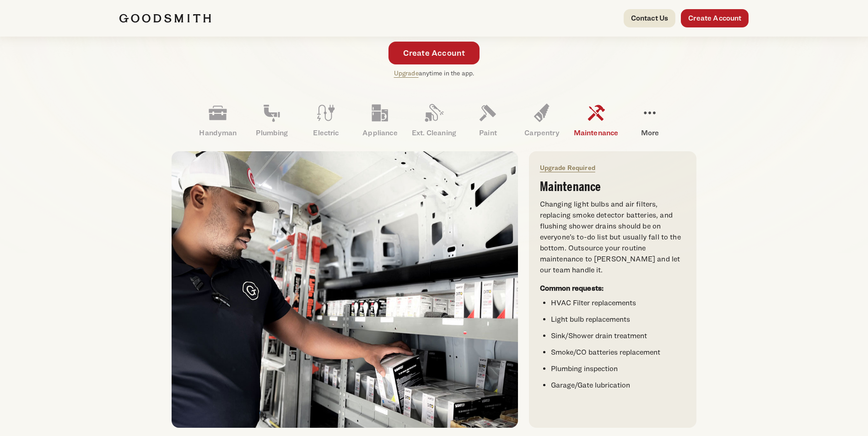 Image resolution: width=868 pixels, height=436 pixels. I want to click on p: Ext. Cleaning, so click(434, 133).